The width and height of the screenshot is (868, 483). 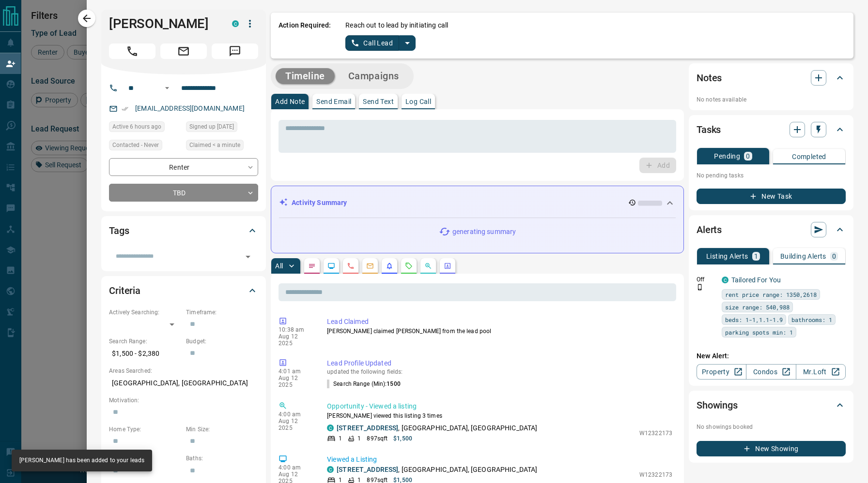 What do you see at coordinates (409, 266) in the screenshot?
I see `svg: Requests` at bounding box center [409, 266].